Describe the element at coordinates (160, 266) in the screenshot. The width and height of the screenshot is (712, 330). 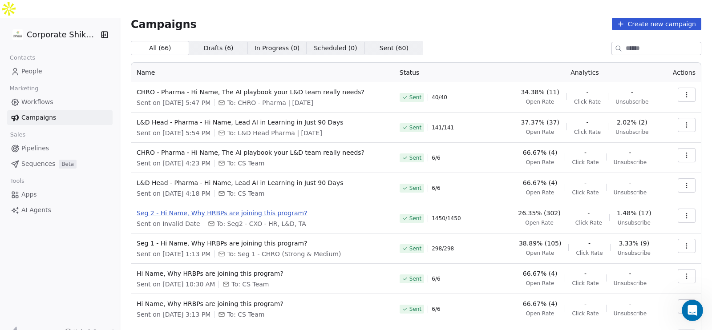
I see `button: Send a message…` at that location.